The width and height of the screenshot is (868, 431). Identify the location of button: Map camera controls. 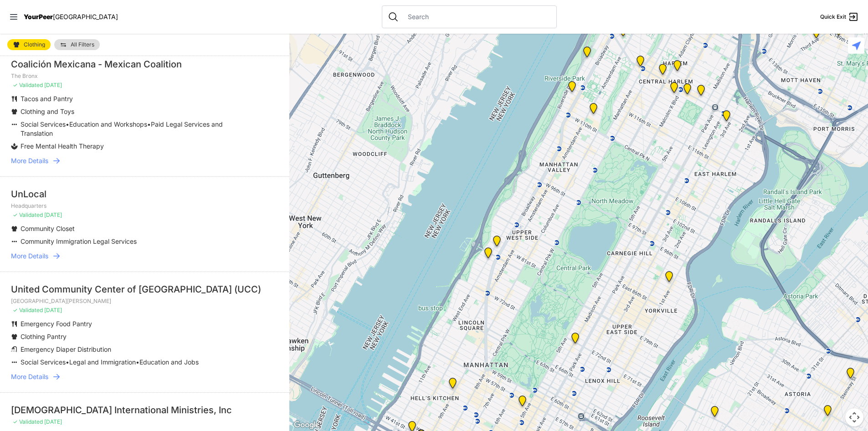
(854, 417).